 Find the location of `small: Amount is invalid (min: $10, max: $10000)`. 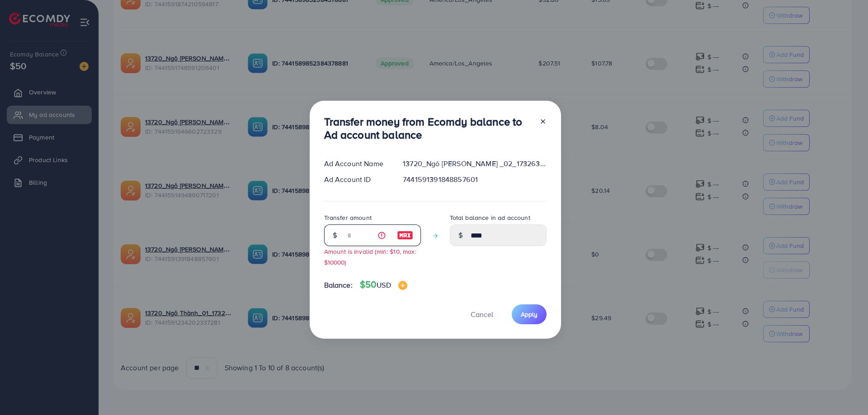

small: Amount is invalid (min: $10, max: $10000) is located at coordinates (370, 257).